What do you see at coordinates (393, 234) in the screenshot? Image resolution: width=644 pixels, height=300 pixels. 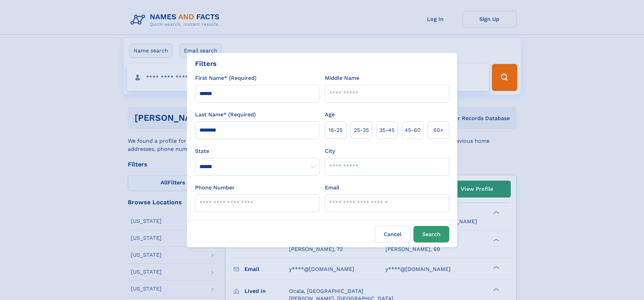 I see `label: Cancel` at bounding box center [393, 234].